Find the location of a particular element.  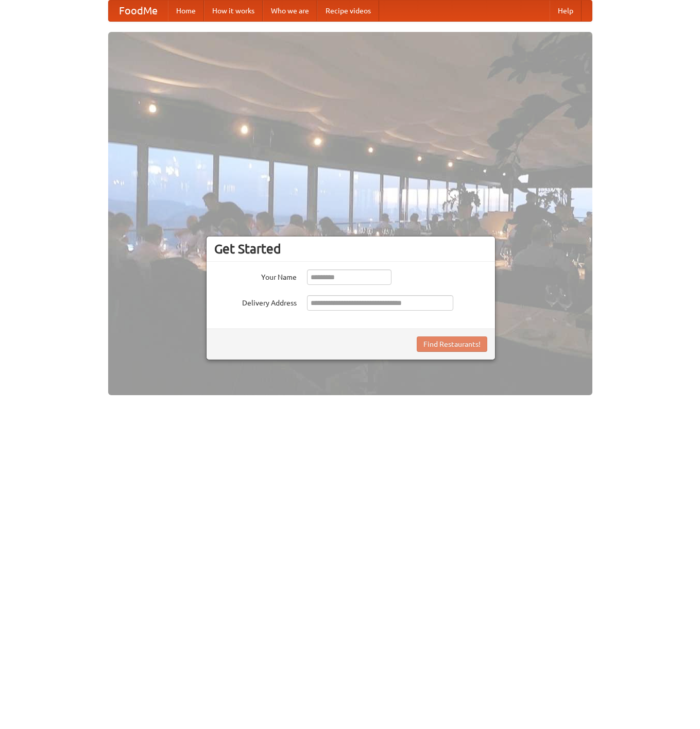

button: Find Restaurants! is located at coordinates (452, 344).